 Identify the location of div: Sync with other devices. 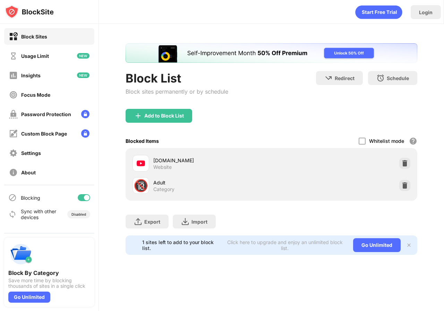
(39, 214).